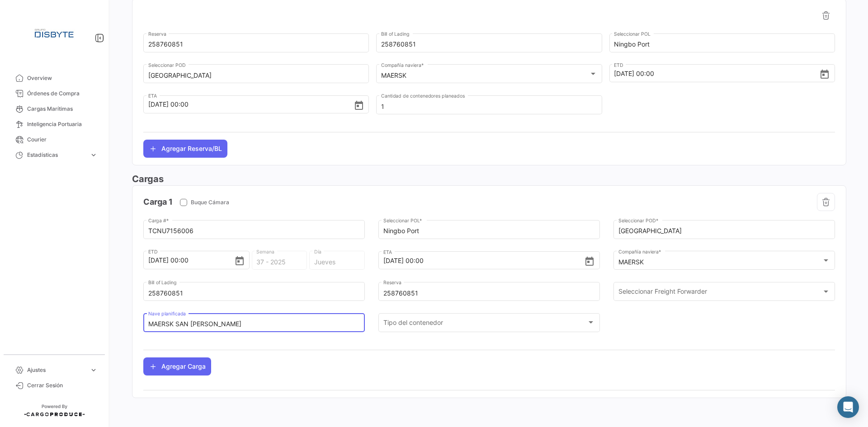 This screenshot has height=427, width=868. What do you see at coordinates (185, 149) in the screenshot?
I see `button: Agregar Reserva/BL` at bounding box center [185, 149].